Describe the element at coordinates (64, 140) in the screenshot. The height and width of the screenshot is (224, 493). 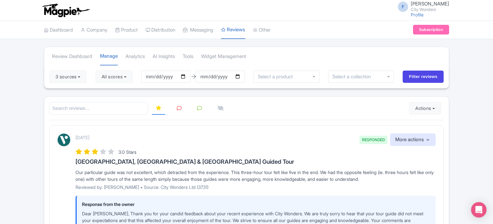
I see `img: Viator Logo` at that location.